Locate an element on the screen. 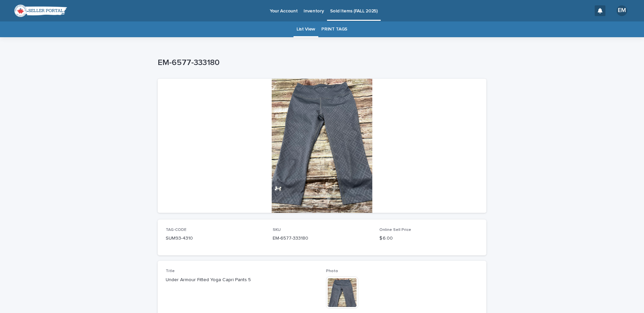  span: Photo is located at coordinates (332, 271).